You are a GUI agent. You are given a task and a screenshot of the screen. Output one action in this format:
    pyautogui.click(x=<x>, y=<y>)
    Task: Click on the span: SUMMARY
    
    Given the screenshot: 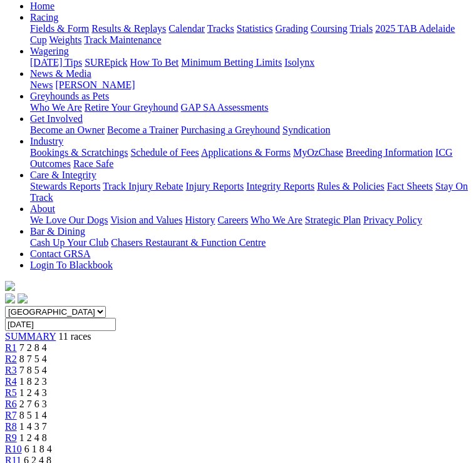 What is the action you would take?
    pyautogui.click(x=30, y=336)
    